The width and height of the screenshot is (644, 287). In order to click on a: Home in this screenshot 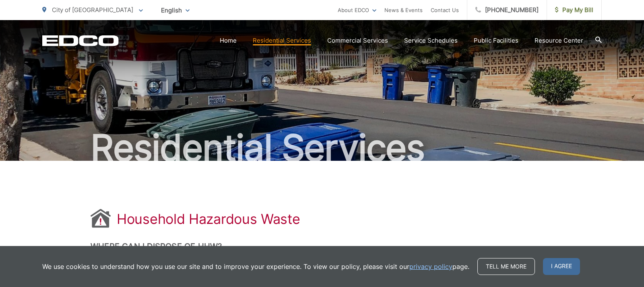, I will do `click(228, 40)`.